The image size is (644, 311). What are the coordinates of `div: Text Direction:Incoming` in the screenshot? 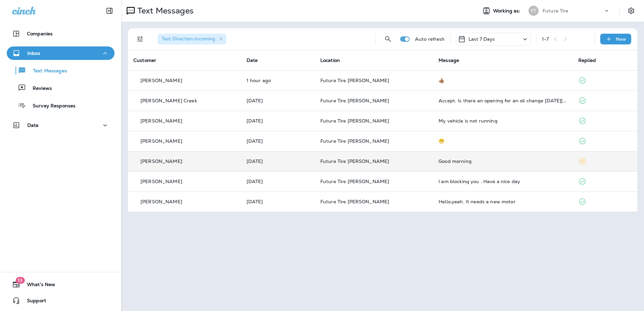 It's located at (192, 39).